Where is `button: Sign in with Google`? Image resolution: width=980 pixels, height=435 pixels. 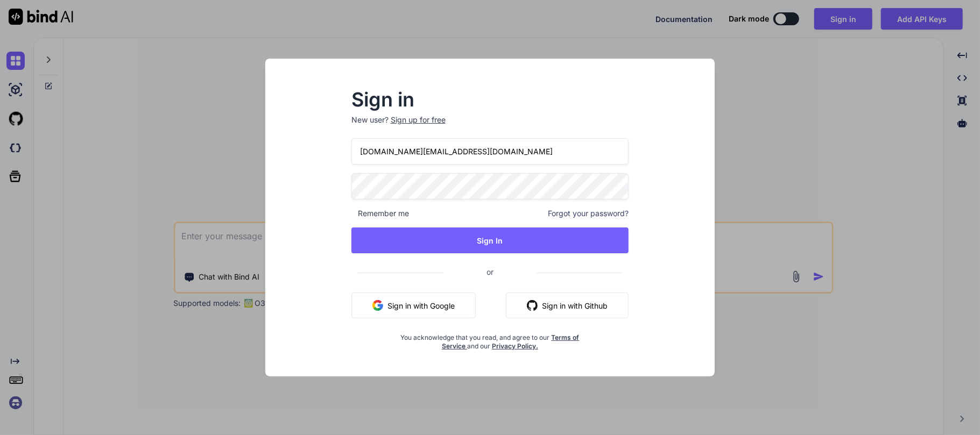 button: Sign in with Google is located at coordinates (413, 305).